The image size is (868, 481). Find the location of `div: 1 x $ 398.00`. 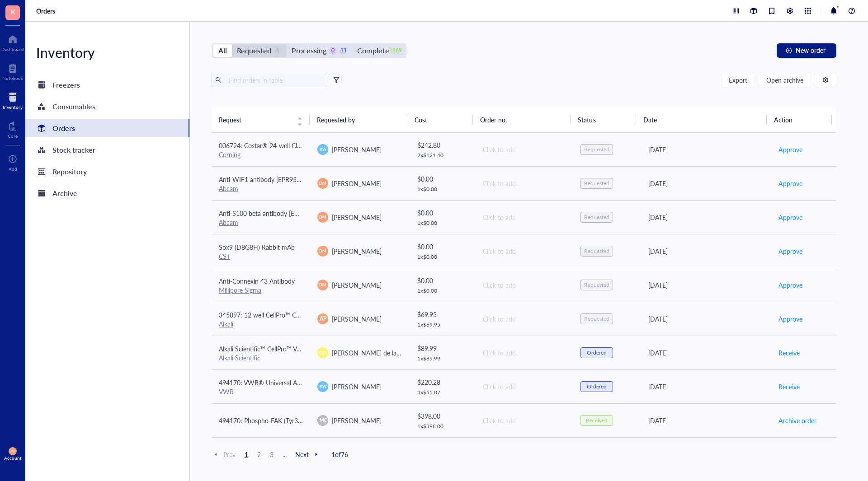

div: 1 x $ 398.00 is located at coordinates (443, 426).